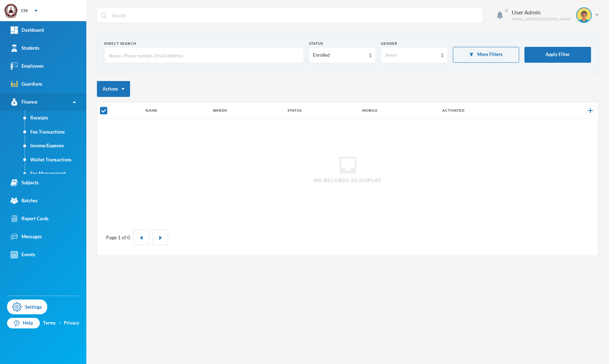  I want to click on div: CIS, so click(24, 11).